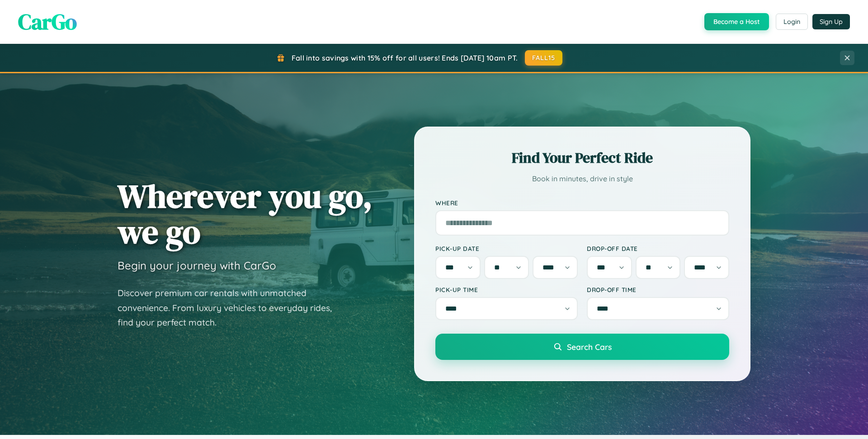  I want to click on button: FALL15, so click(544, 58).